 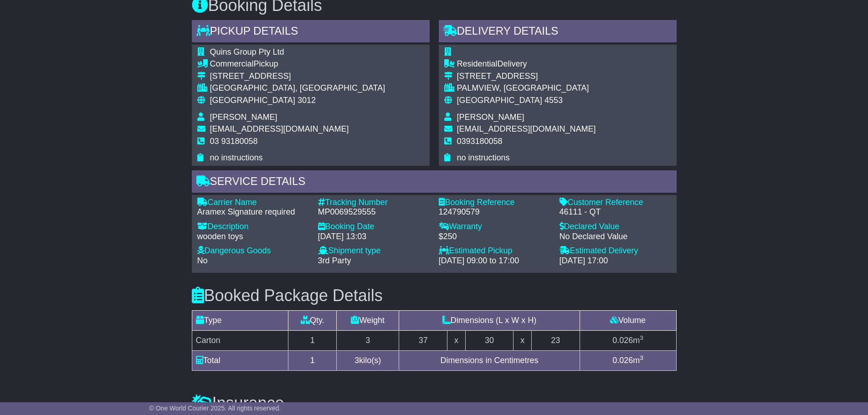 I want to click on td: Total, so click(x=240, y=360).